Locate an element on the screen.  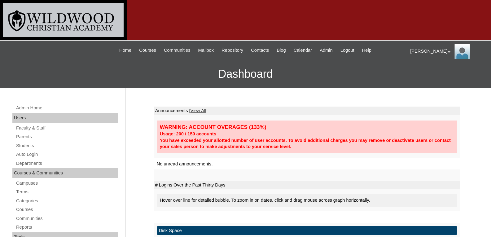
div: You have exceeded your allotted number of user accounts. To avoid additional charges you may remo... is located at coordinates (307, 143).